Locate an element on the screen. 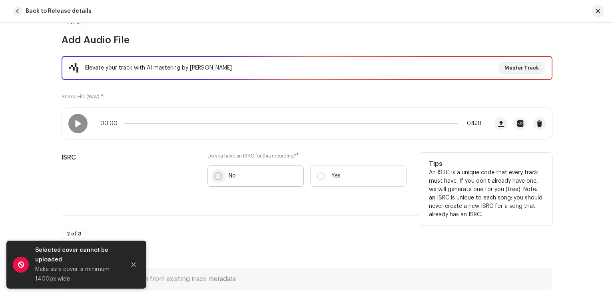  h5: ISRC is located at coordinates (128, 158).